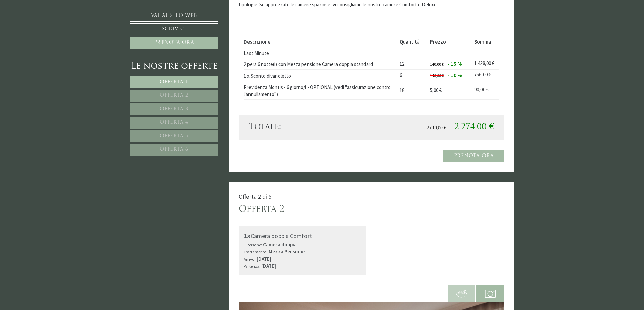  What do you see at coordinates (174, 123) in the screenshot?
I see `span: Offerta 4` at bounding box center [174, 123].